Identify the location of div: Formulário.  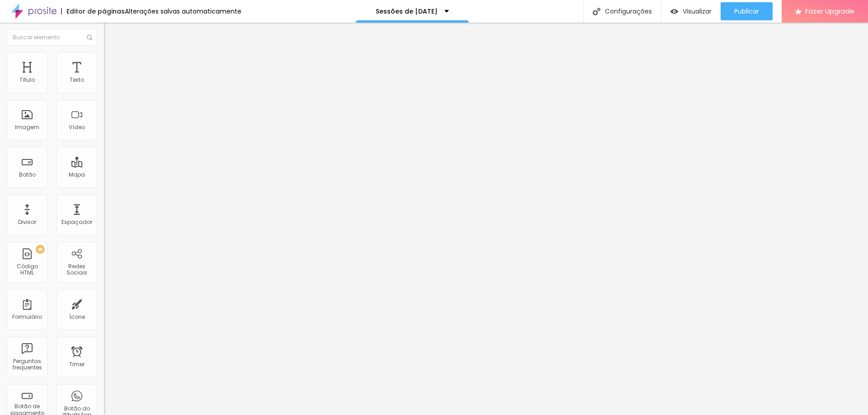
(27, 317).